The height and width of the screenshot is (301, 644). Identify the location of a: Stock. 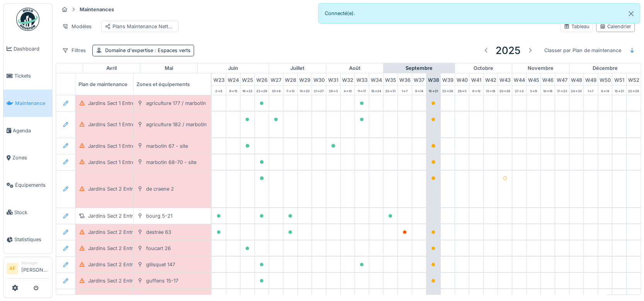
(28, 212).